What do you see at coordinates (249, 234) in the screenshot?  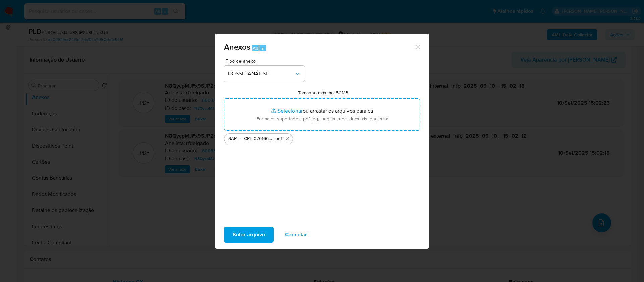 I see `span: Subir arquivo` at bounding box center [249, 234].